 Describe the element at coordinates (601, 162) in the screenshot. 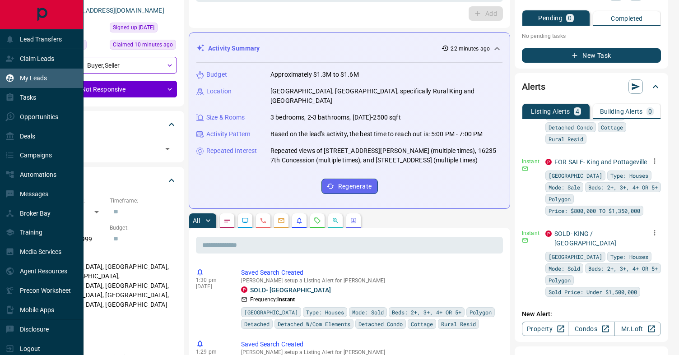

I see `a: FOR SALE- King and Pottageville` at that location.